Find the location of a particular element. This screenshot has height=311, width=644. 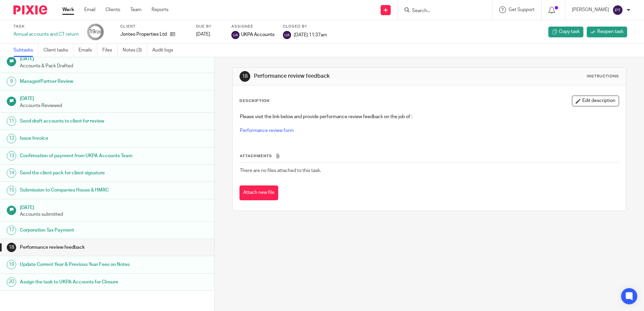

span: There are no files attached to this task. is located at coordinates (280, 170).